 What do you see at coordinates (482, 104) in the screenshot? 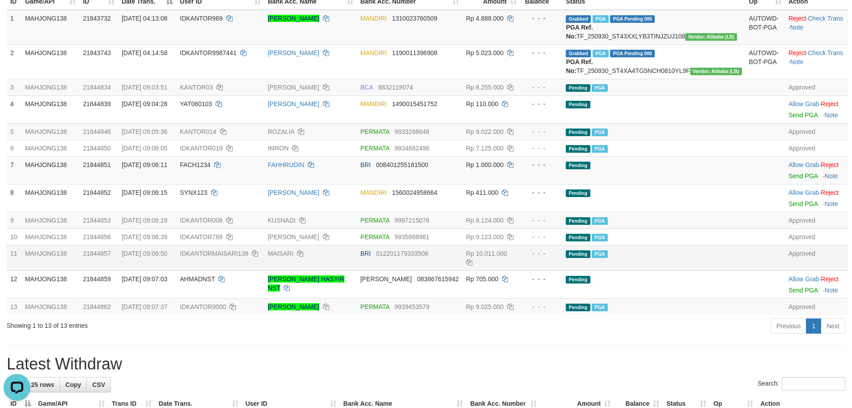
I see `span: Rp 110.000` at bounding box center [482, 104].